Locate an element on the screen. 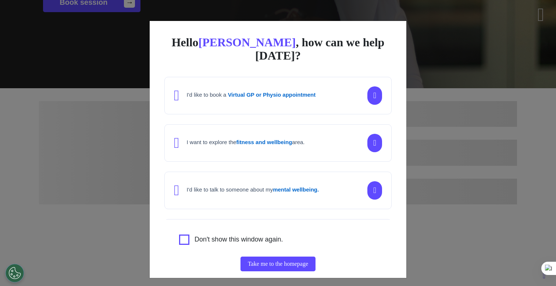  input: Agree to privacy policy is located at coordinates (184, 240).